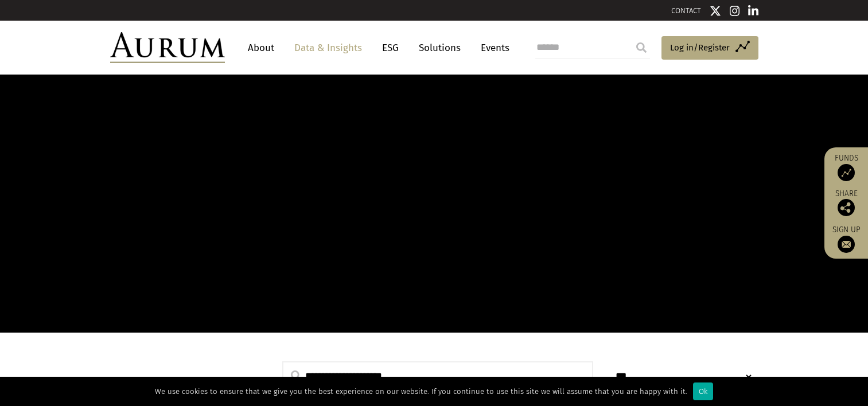 Image resolution: width=868 pixels, height=406 pixels. I want to click on div: Ok, so click(703, 391).